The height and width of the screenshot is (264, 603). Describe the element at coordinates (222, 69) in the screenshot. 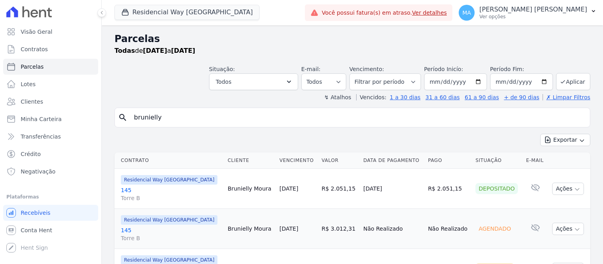

I see `label: Situação:` at that location.